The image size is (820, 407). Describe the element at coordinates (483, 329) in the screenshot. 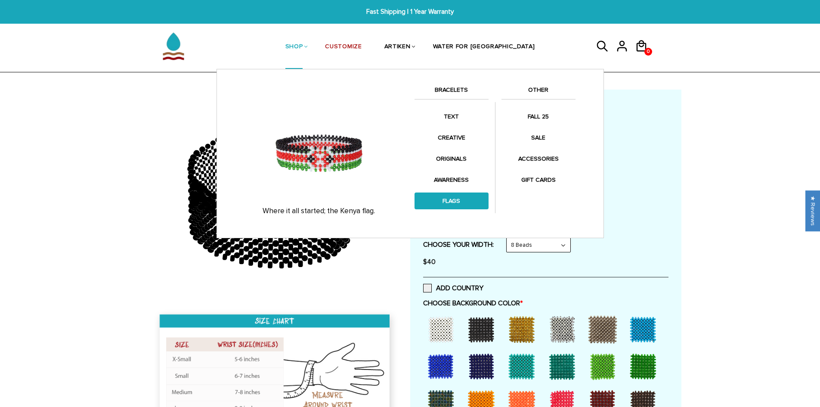

I see `div: Black` at that location.